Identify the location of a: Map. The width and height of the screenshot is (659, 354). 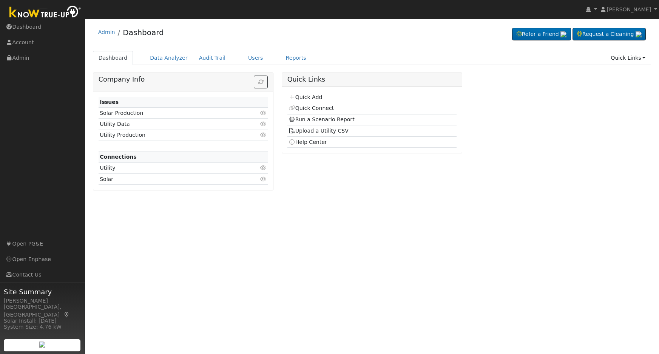
(67, 315).